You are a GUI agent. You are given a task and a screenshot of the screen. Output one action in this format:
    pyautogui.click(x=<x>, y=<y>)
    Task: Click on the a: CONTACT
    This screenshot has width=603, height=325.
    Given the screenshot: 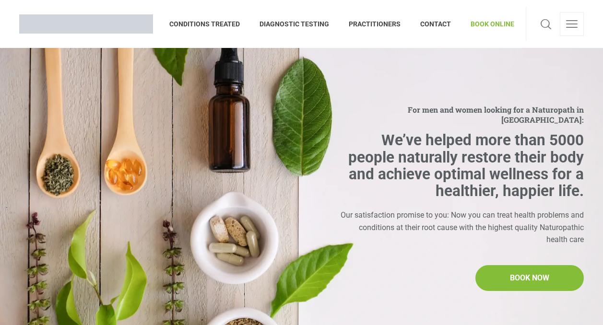 What is the action you would take?
    pyautogui.click(x=436, y=24)
    